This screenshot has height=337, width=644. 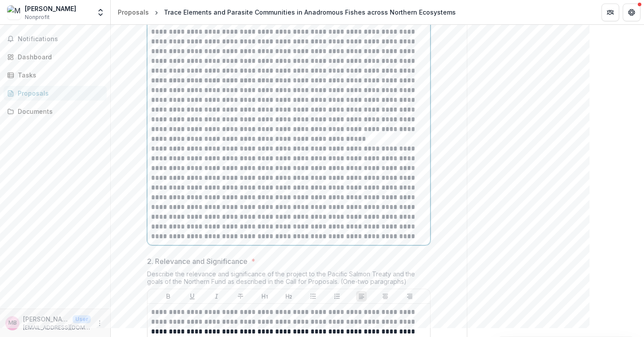 I want to click on img: Miranda Brohman, so click(x=14, y=12).